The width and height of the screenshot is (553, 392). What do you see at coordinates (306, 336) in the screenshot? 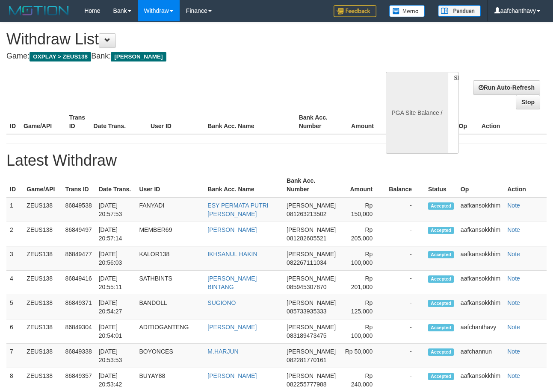
I see `span: 083189473475` at bounding box center [306, 336].